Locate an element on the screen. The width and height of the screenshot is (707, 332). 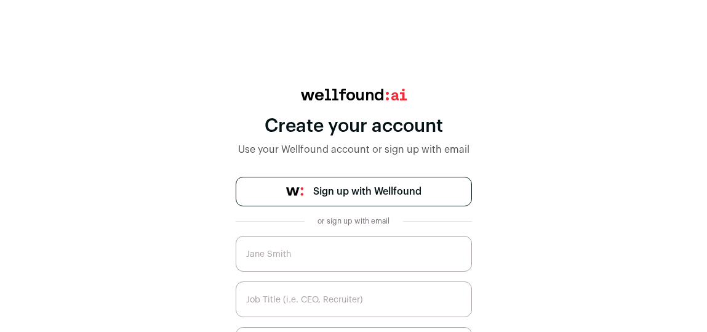
div: or sign up with email is located at coordinates (354, 221).